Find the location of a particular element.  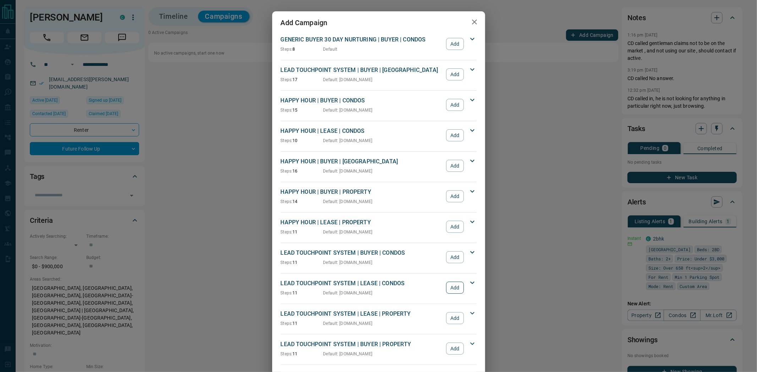

p: 15 is located at coordinates (302, 110).